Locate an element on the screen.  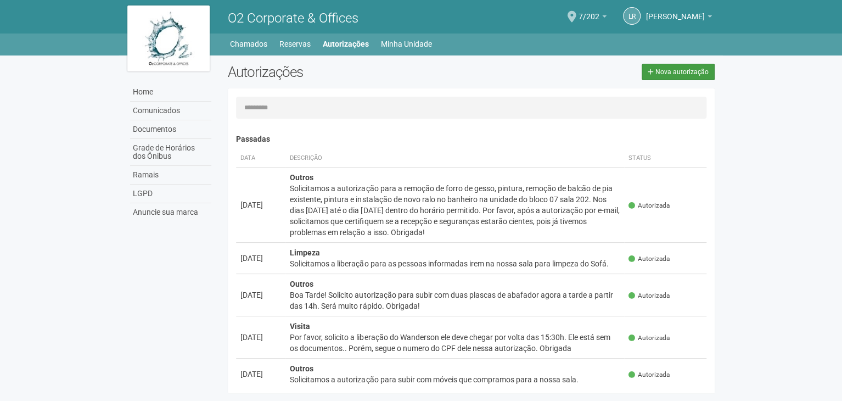
th: Data is located at coordinates (261, 158).